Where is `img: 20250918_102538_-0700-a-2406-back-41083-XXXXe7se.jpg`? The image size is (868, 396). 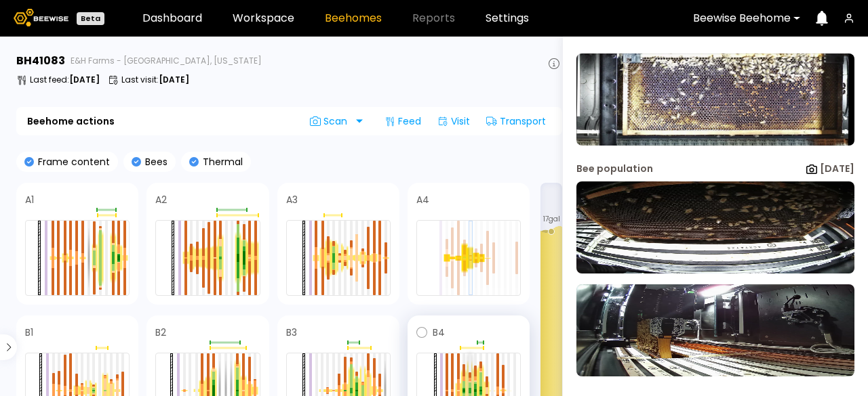 img: 20250918_102538_-0700-a-2406-back-41083-XXXXe7se.jpg is located at coordinates (716, 330).